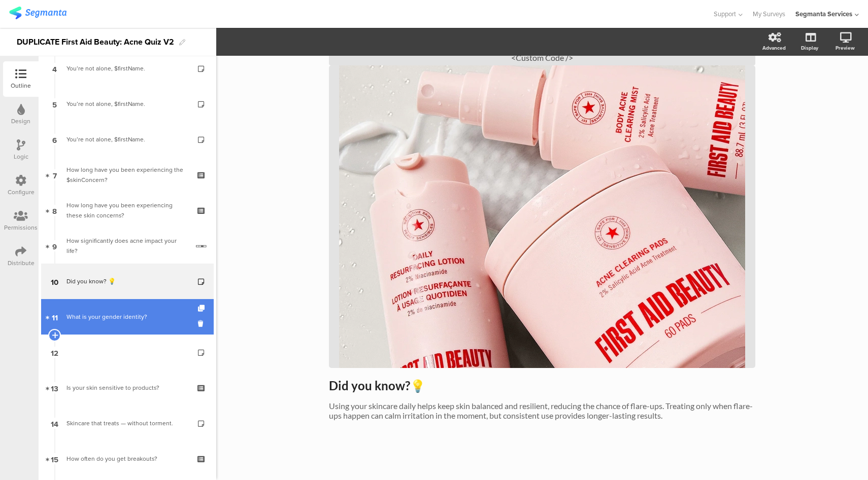 The height and width of the screenshot is (480, 868). What do you see at coordinates (54, 139) in the screenshot?
I see `span: 6` at bounding box center [54, 139].